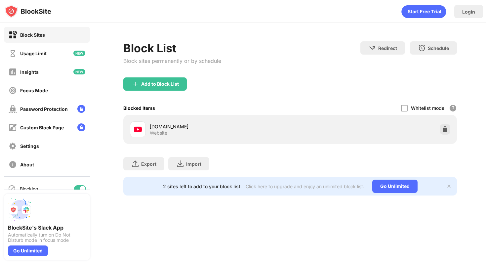 Image resolution: width=486 pixels, height=264 pixels. Describe the element at coordinates (20, 210) in the screenshot. I see `img: push-slack.svg` at that location.